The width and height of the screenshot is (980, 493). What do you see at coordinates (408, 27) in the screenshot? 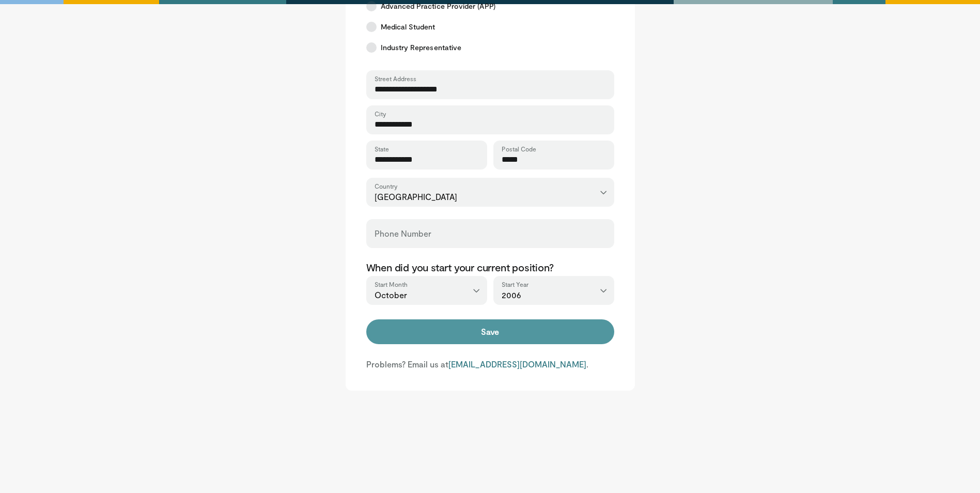
I see `span: Medical Student` at bounding box center [408, 27].